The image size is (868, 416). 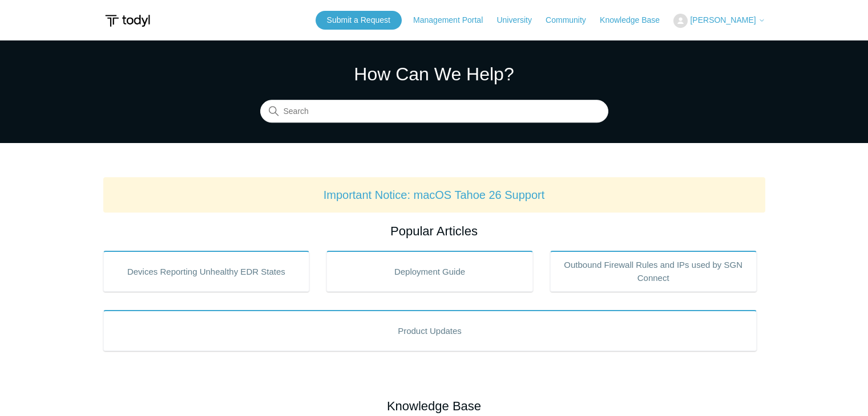 I want to click on h2: Popular Articles, so click(x=434, y=231).